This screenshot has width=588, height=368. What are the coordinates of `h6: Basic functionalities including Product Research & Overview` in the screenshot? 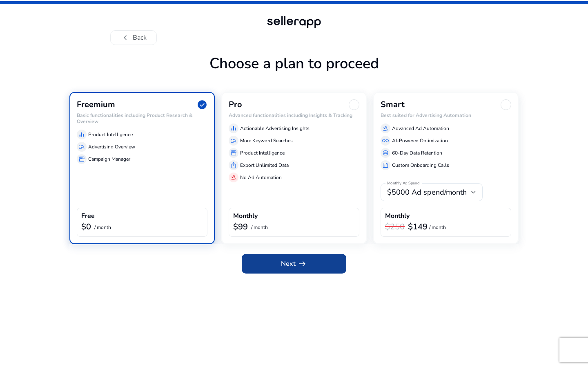 It's located at (142, 118).